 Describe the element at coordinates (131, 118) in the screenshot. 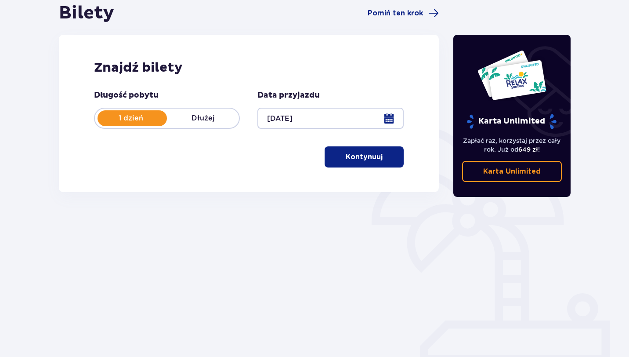

I see `p: 1 dzień` at that location.